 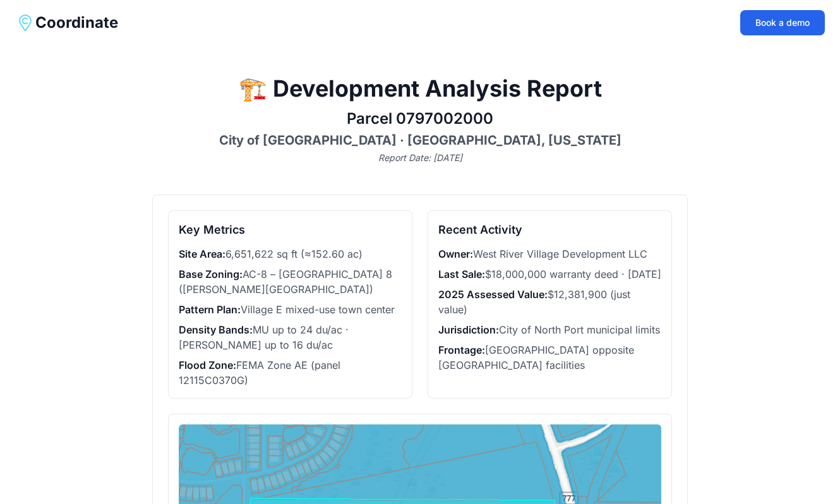 What do you see at coordinates (66, 23) in the screenshot?
I see `a: Coordinate` at bounding box center [66, 23].